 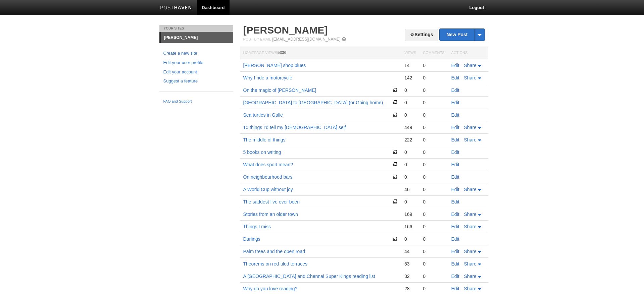 I want to click on a: What does sport mean?, so click(x=268, y=165).